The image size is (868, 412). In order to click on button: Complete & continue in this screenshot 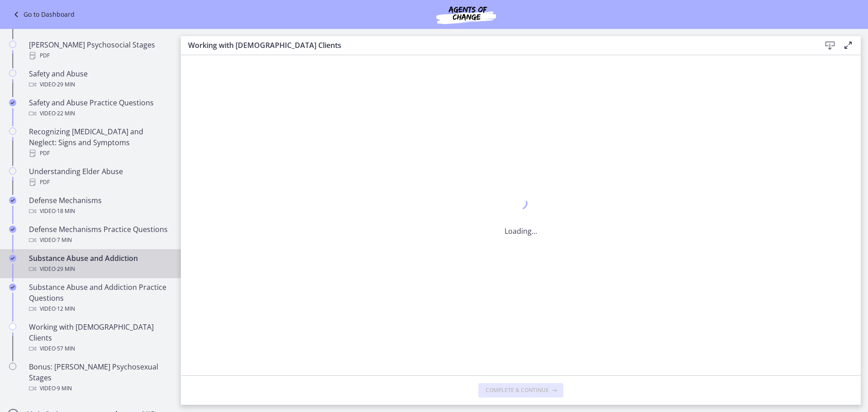, I will do `click(521, 390)`.